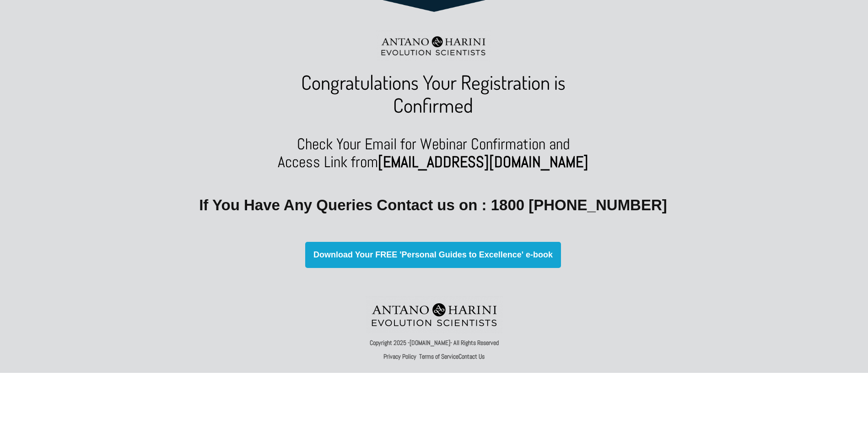 The image size is (868, 437). Describe the element at coordinates (400, 356) in the screenshot. I see `a: Privacy Policy` at that location.